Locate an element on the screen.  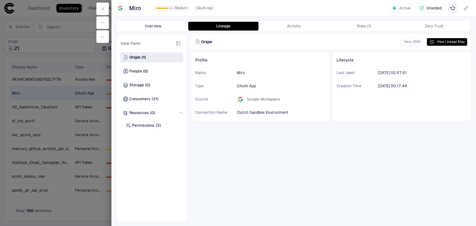
div: 23.10.2024 23:57:51 (GMT+00:00 UTC) is located at coordinates (392, 73).